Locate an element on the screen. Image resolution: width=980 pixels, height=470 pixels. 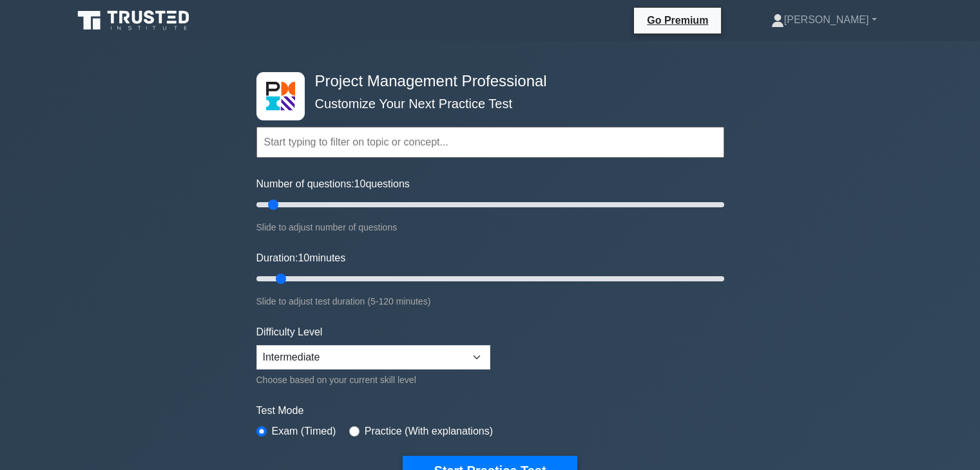
label: Duration: minutes is located at coordinates (301, 259).